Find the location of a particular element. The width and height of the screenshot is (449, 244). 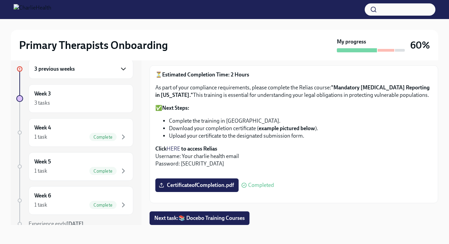

a: Week 61 taskComplete is located at coordinates (75, 201).